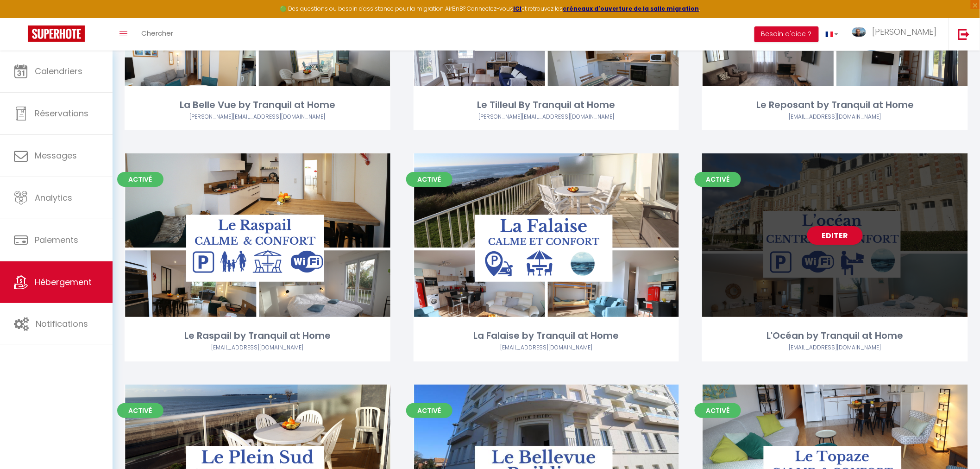 This screenshot has width=980, height=469. Describe the element at coordinates (518, 9) in the screenshot. I see `a: ICI` at that location.